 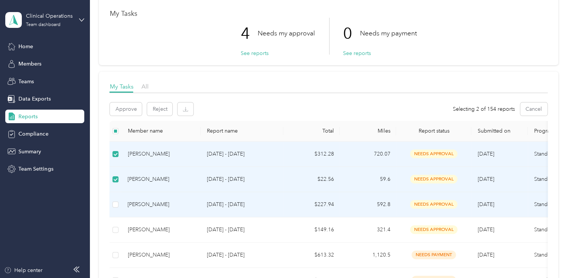 I want to click on span: All, so click(x=145, y=86).